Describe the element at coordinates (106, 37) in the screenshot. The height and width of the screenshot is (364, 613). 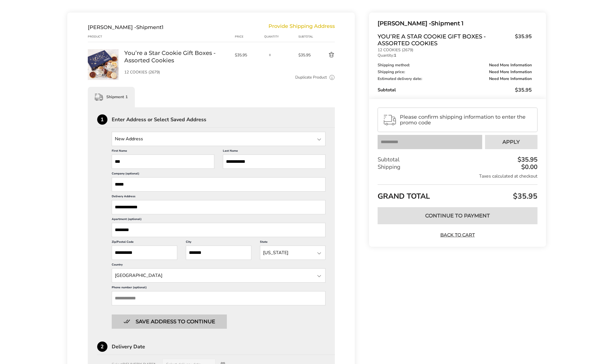
I see `div: Product` at that location.